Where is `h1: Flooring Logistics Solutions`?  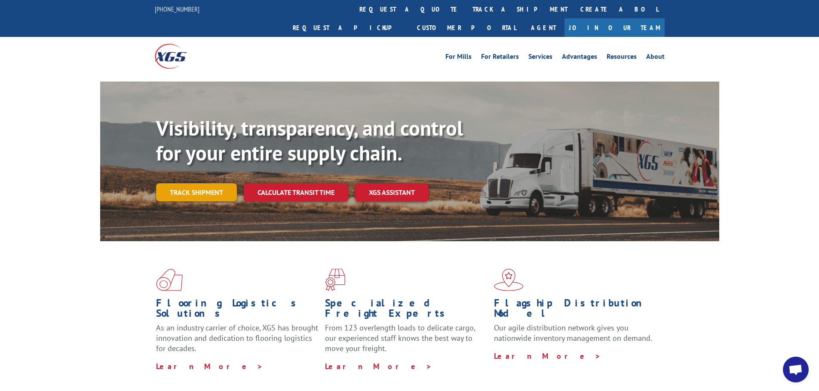 h1: Flooring Logistics Solutions is located at coordinates (237, 311).